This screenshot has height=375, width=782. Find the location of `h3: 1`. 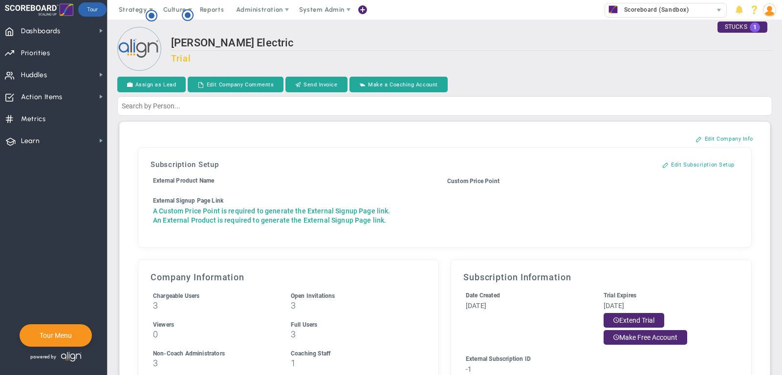

h3: 1 is located at coordinates (350, 363).